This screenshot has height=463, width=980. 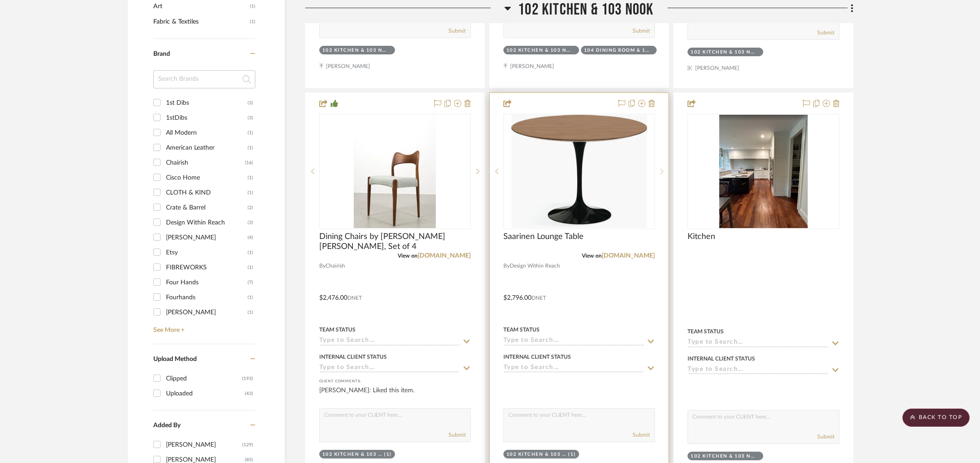 What do you see at coordinates (206, 393) in the screenshot?
I see `div: Uploaded` at bounding box center [206, 393].